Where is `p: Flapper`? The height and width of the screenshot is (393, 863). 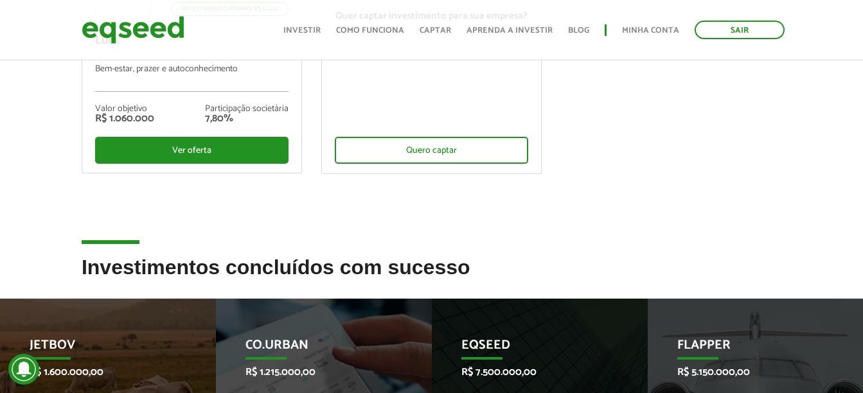
p: Flapper is located at coordinates (746, 349).